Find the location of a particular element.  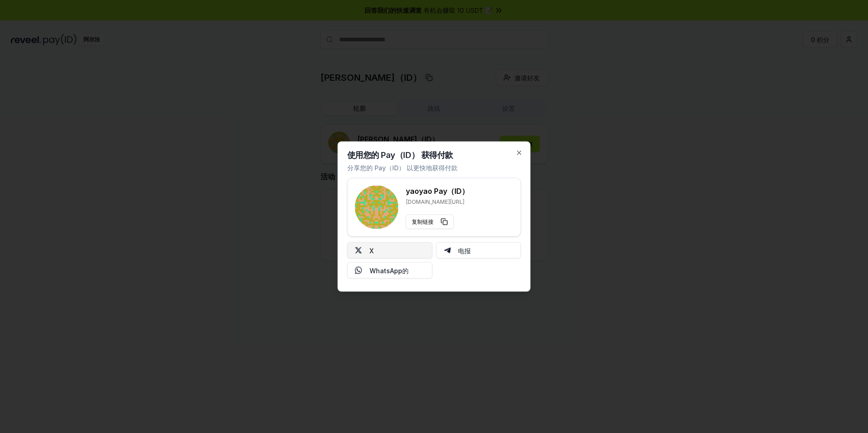

font: WhatsApp的 is located at coordinates (389, 270).